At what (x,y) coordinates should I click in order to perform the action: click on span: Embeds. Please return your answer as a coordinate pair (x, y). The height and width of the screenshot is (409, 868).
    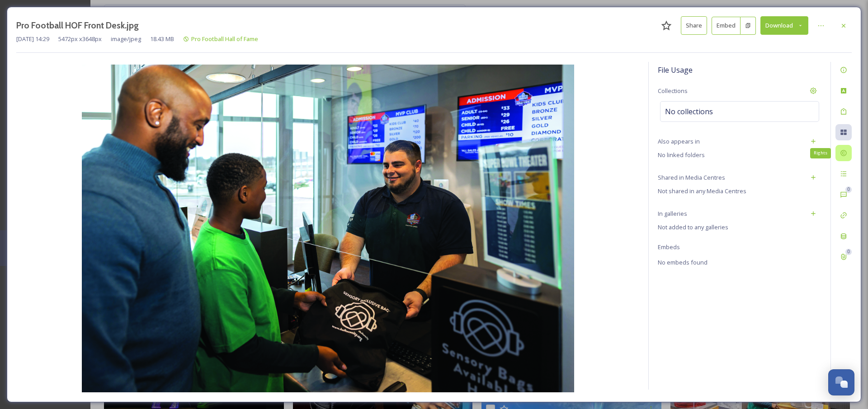
    Looking at the image, I should click on (669, 247).